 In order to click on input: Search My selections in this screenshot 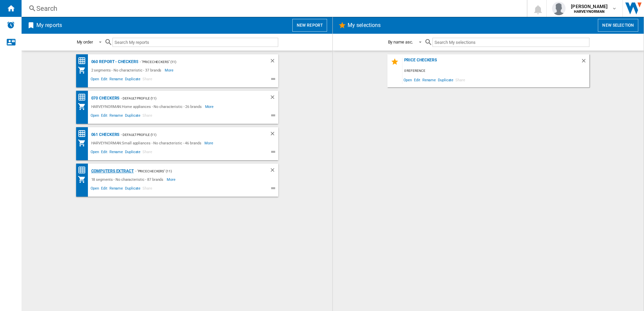, I will do `click(511, 42)`.